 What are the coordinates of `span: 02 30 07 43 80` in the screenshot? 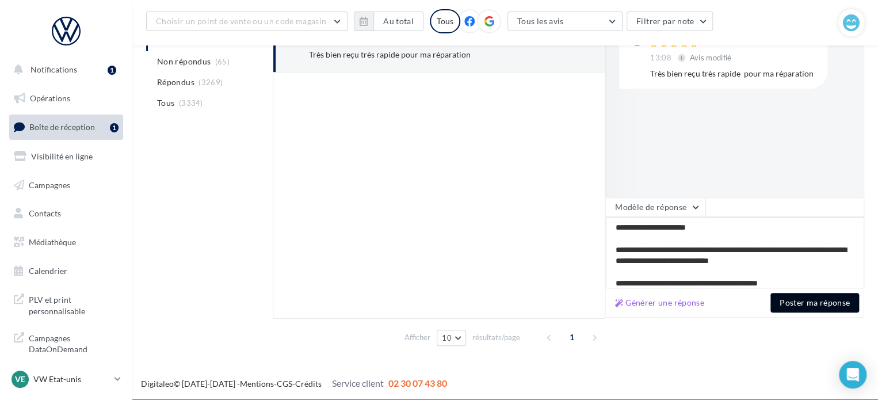 It's located at (418, 382).